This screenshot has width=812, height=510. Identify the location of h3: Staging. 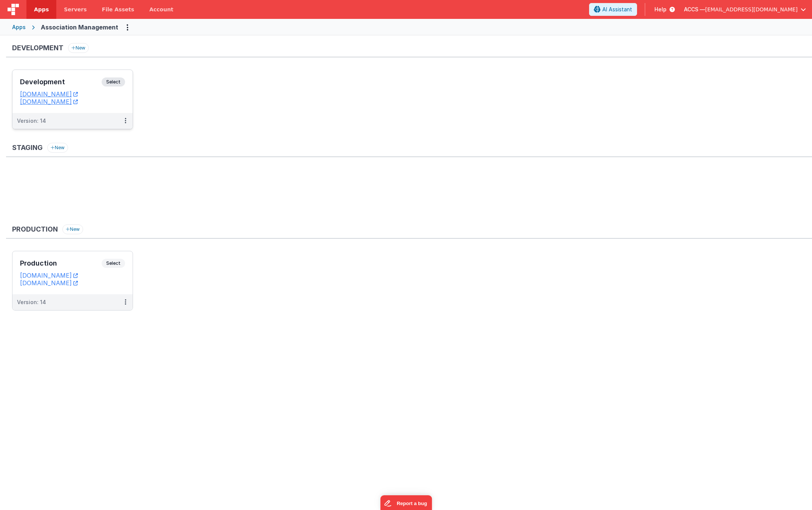
(27, 147).